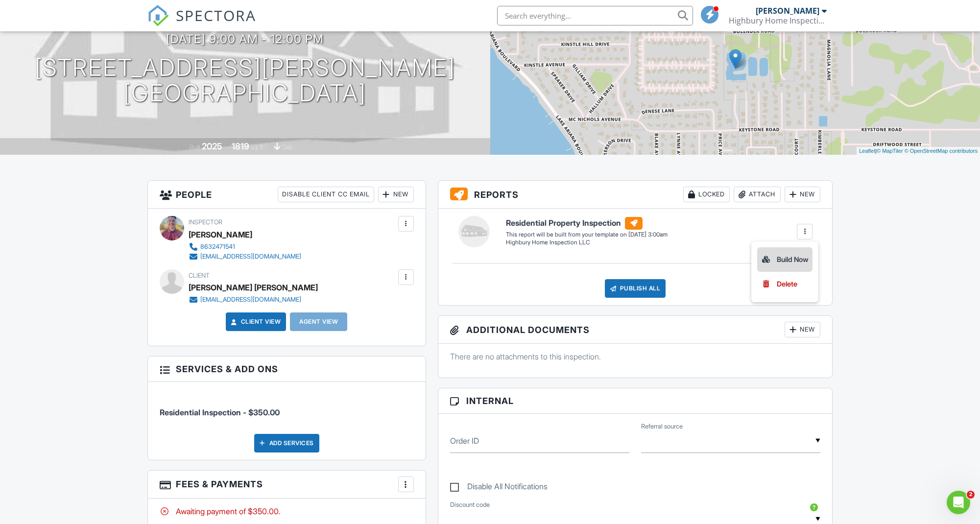 The height and width of the screenshot is (524, 980). I want to click on a: © MapTiler, so click(890, 151).